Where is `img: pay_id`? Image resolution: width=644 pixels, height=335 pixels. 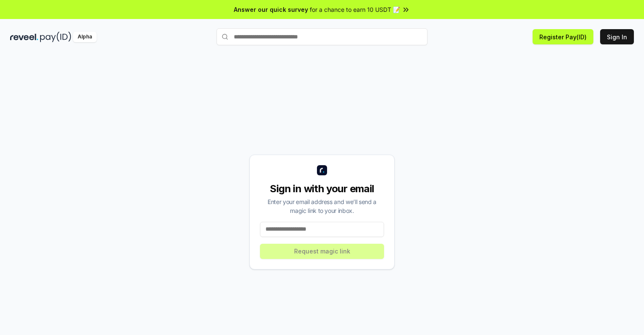 img: pay_id is located at coordinates (55, 37).